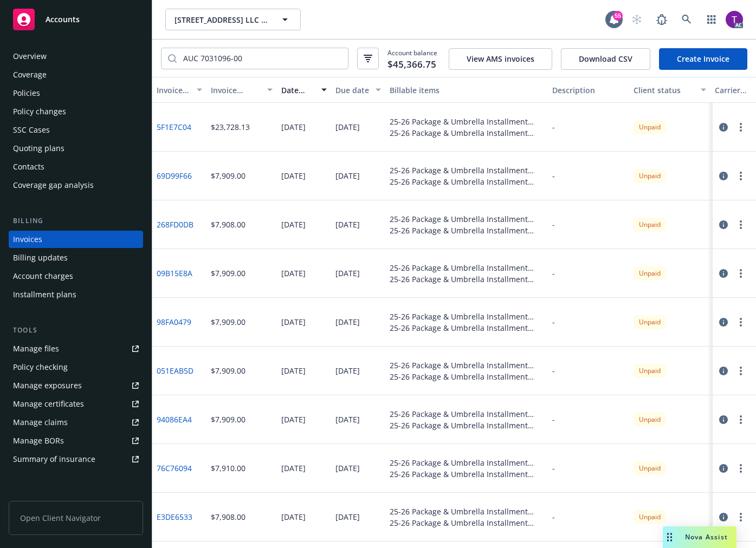 This screenshot has width=756, height=548. What do you see at coordinates (28, 167) in the screenshot?
I see `div: Contacts` at bounding box center [28, 167].